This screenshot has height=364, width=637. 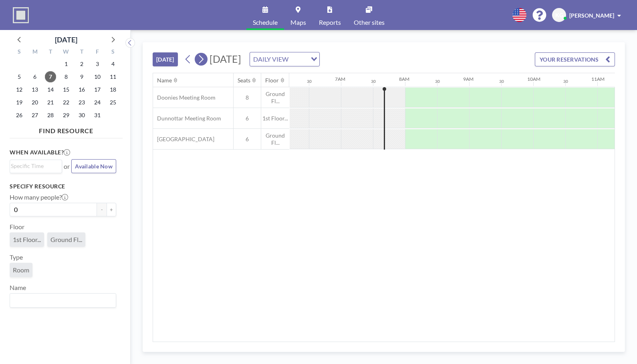 What do you see at coordinates (16, 258) in the screenshot?
I see `label: Type` at bounding box center [16, 258].